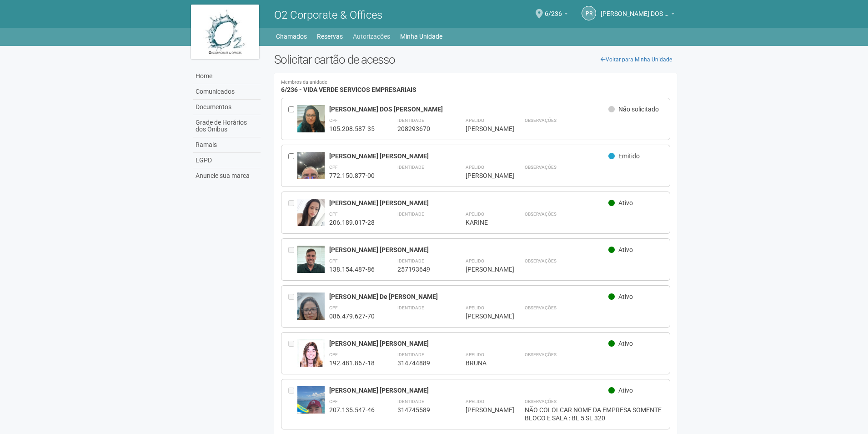  What do you see at coordinates (292, 36) in the screenshot?
I see `a: Chamados` at bounding box center [292, 36].